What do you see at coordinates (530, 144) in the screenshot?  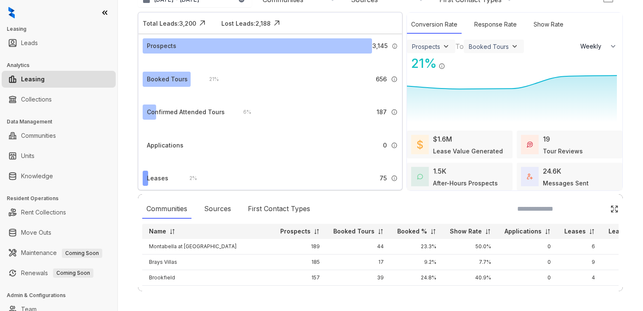 I see `img: TourReviews` at bounding box center [530, 144].